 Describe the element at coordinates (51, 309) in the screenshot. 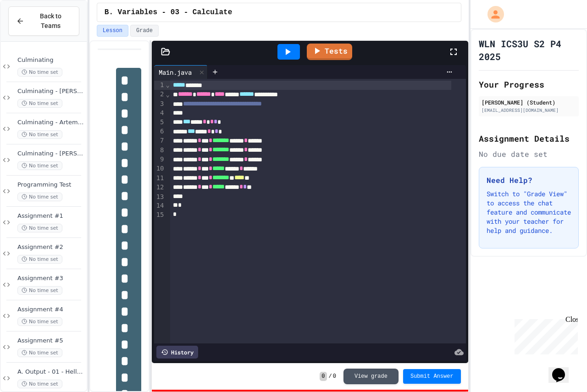

I see `span: Assignment #4` at that location.